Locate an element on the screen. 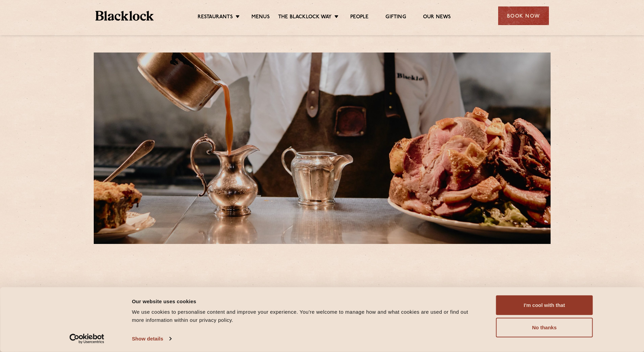 This screenshot has width=644, height=352. a: Menus is located at coordinates (261, 18).